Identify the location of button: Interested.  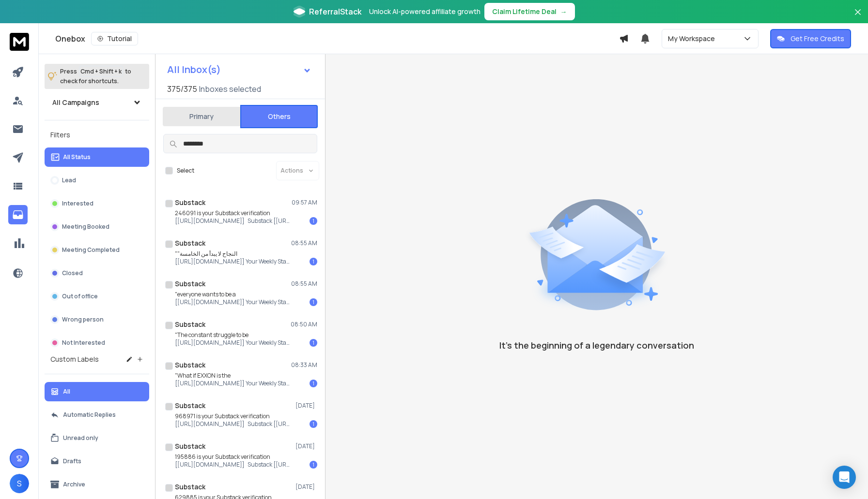
(97, 204).